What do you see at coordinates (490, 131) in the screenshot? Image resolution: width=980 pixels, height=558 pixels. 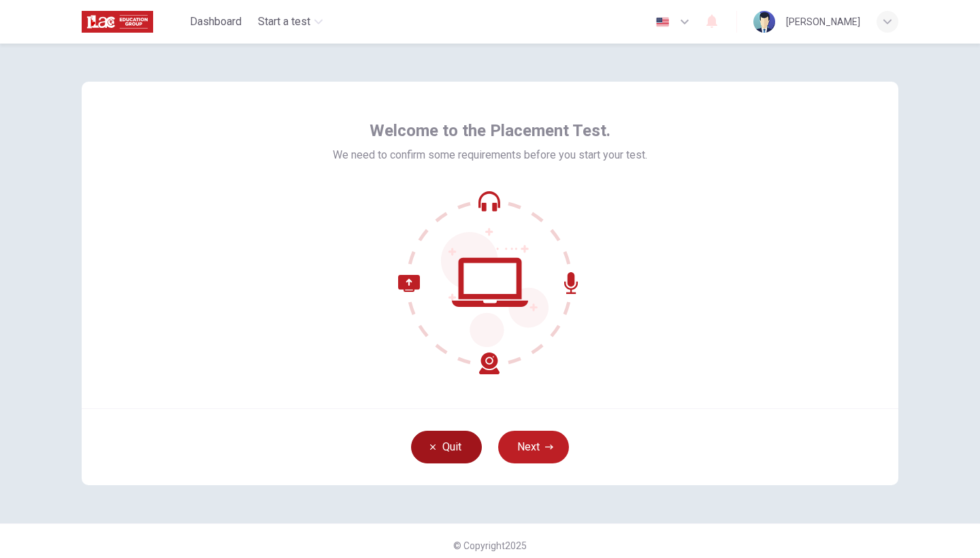 I see `span: Welcome to the Placement Test.` at bounding box center [490, 131].